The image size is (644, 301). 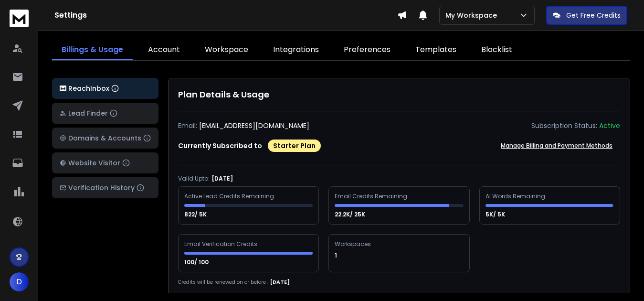 What do you see at coordinates (223, 282) in the screenshot?
I see `p: Credits will be renewed on or before :` at bounding box center [223, 282].